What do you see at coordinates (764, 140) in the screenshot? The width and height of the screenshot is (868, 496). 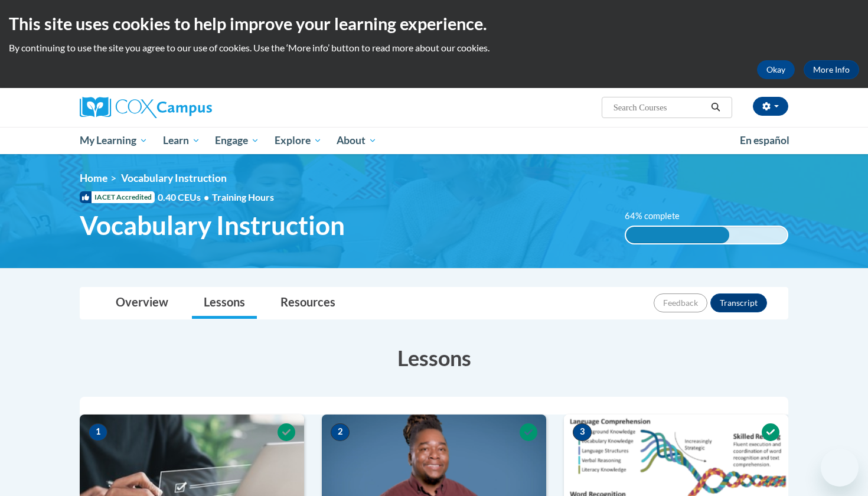 I see `span: En español` at bounding box center [764, 140].